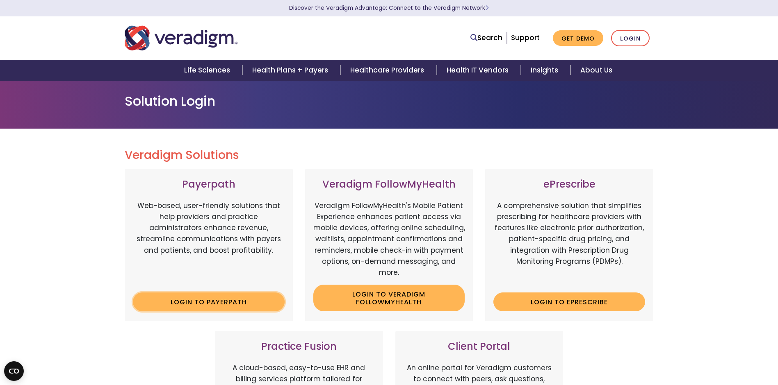  What do you see at coordinates (569, 244) in the screenshot?
I see `p: A comprehensive solution that simplifies prescribing for healthcare providers with features like ...` at bounding box center [569, 244].